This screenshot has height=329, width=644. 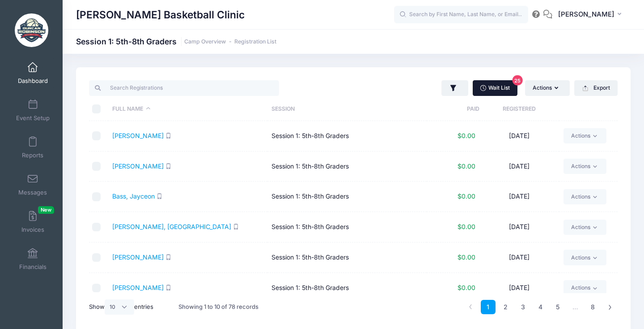 I want to click on span: Financials, so click(x=33, y=266).